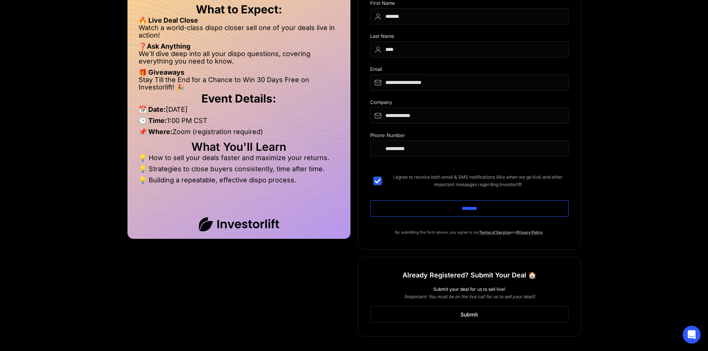 Image resolution: width=708 pixels, height=351 pixels. Describe the element at coordinates (470, 37) in the screenshot. I see `div: Last Name` at that location.